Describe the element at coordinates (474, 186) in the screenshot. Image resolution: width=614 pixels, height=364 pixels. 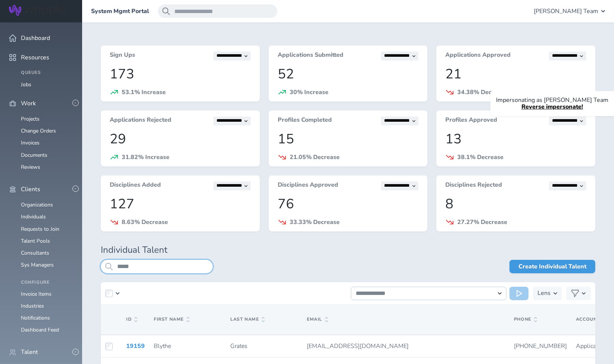
I see `h3: Disciplines Rejected` at that location.